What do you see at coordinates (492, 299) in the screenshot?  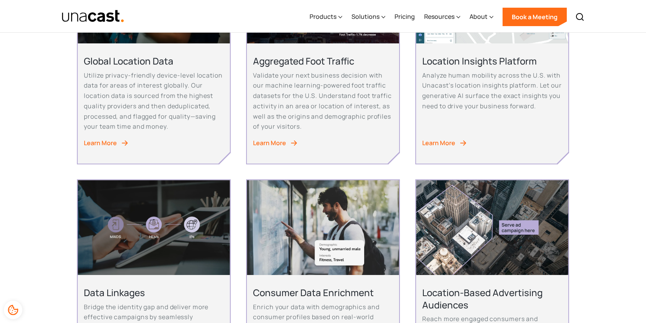 I see `h2: Location-Based Advertising Audiences` at bounding box center [492, 299].